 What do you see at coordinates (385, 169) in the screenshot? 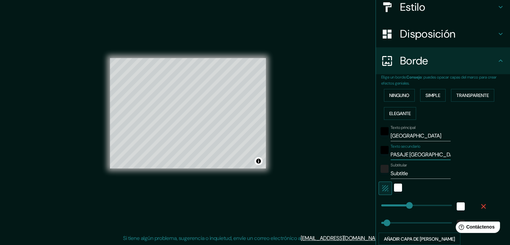
I see `button: color-222222` at bounding box center [385, 169].